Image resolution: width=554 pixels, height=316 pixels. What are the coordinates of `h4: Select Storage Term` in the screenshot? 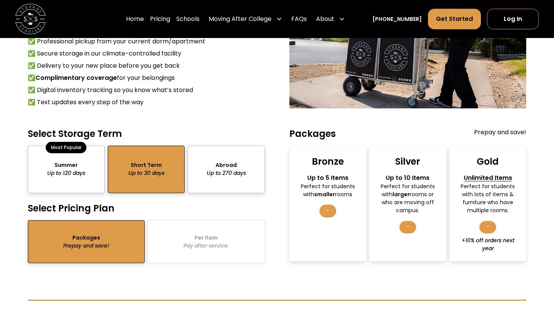 It's located at (146, 134).